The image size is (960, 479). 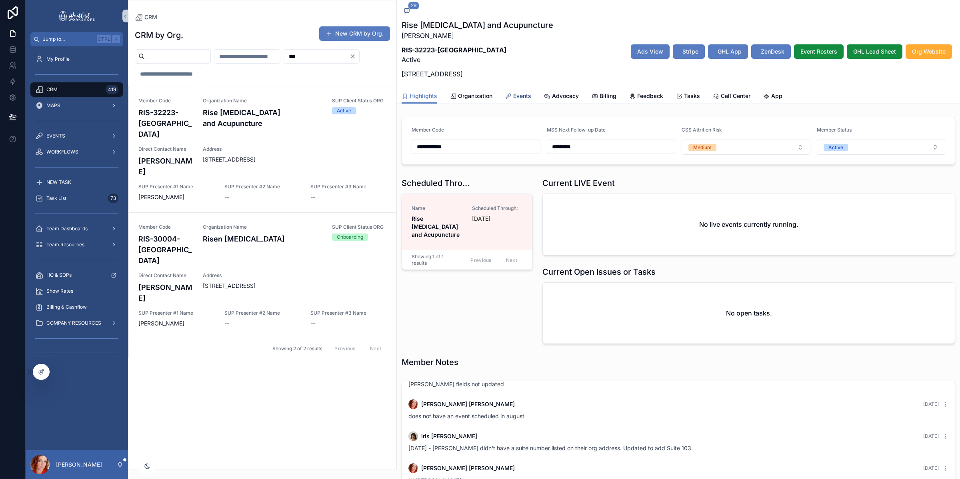 I want to click on button: Ads View, so click(x=650, y=52).